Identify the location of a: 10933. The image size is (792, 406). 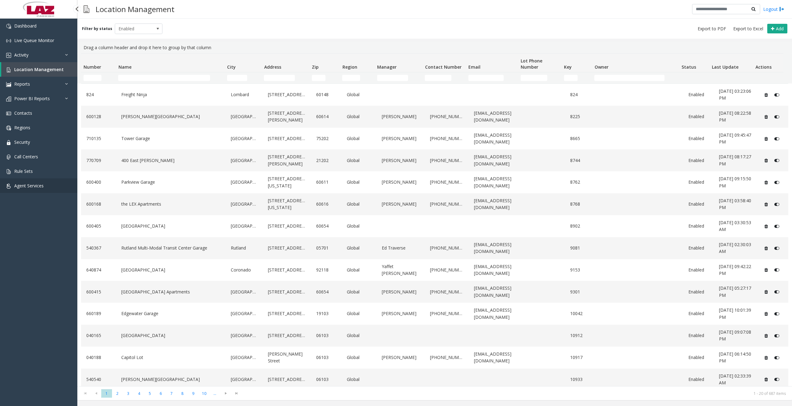
(580, 380).